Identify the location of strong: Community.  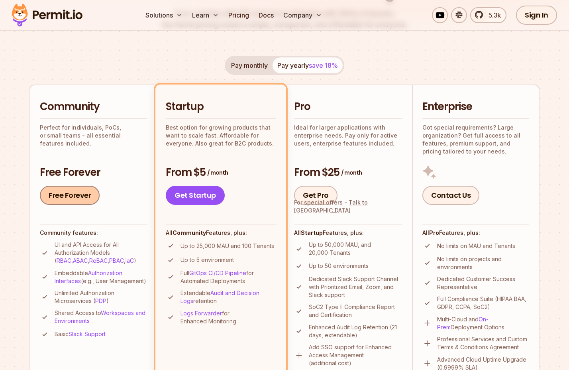
(189, 232).